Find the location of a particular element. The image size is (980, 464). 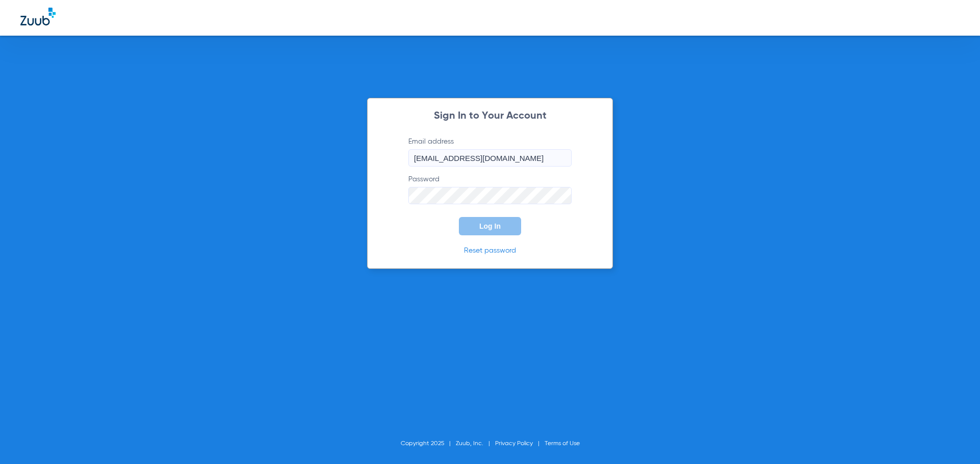

span: Log In is located at coordinates (490, 226).